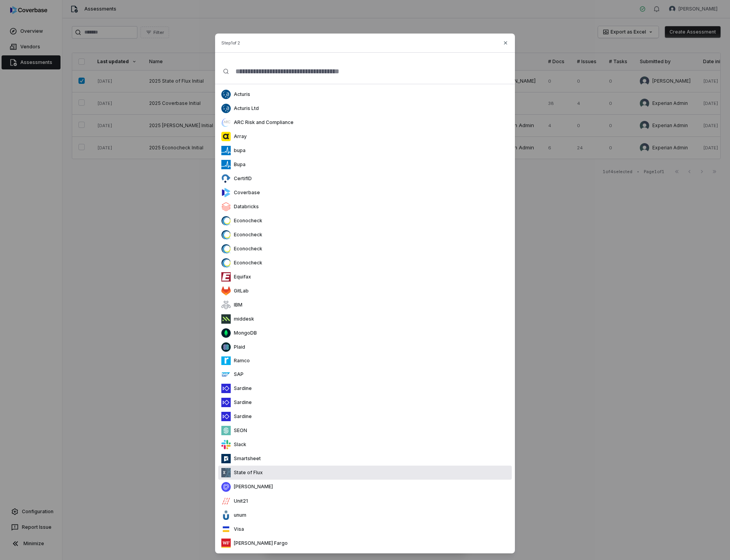  I want to click on p: State of Flux, so click(247, 472).